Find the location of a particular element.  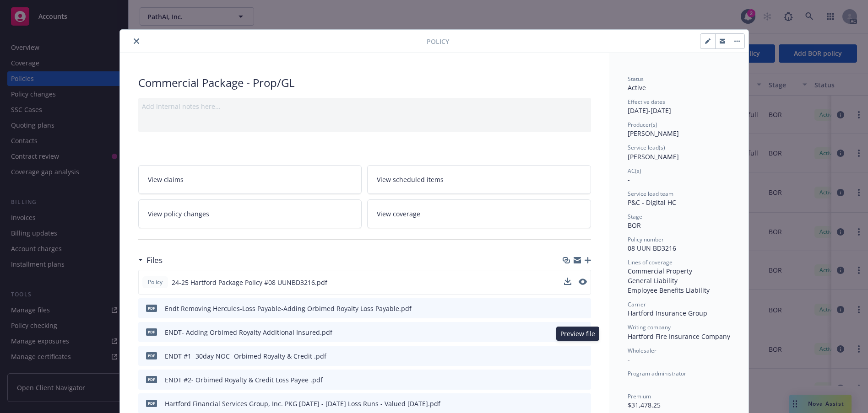

span: Producer(s) is located at coordinates (642, 124).